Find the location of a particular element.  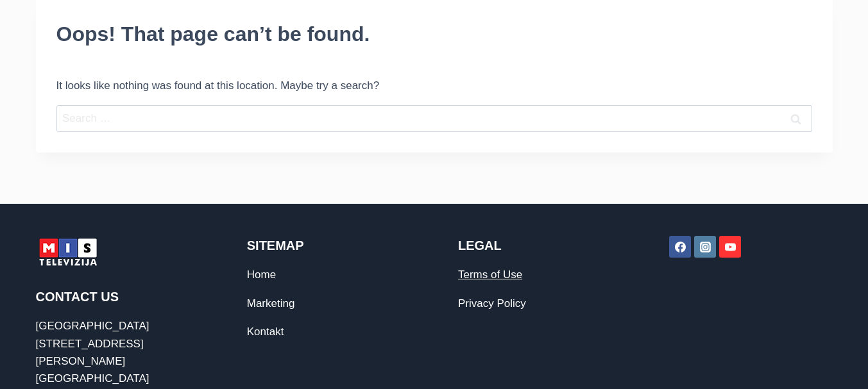

a: YouTube is located at coordinates (730, 246).